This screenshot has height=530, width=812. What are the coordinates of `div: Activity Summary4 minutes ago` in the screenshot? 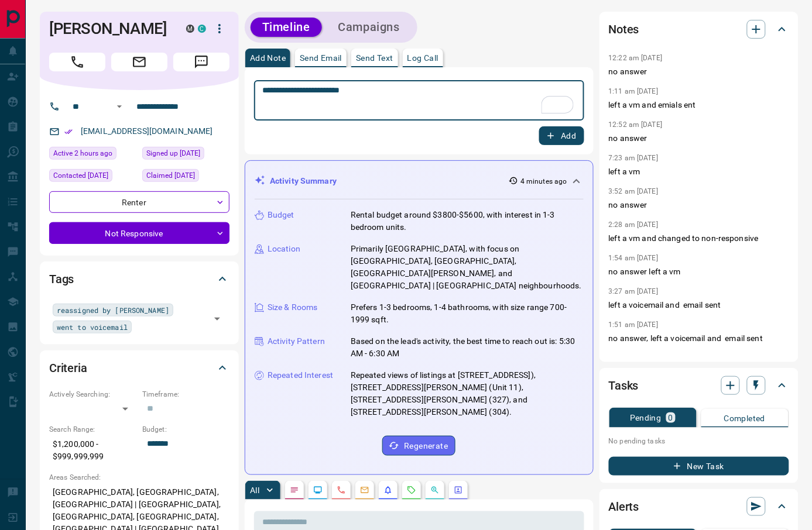 It's located at (419, 181).